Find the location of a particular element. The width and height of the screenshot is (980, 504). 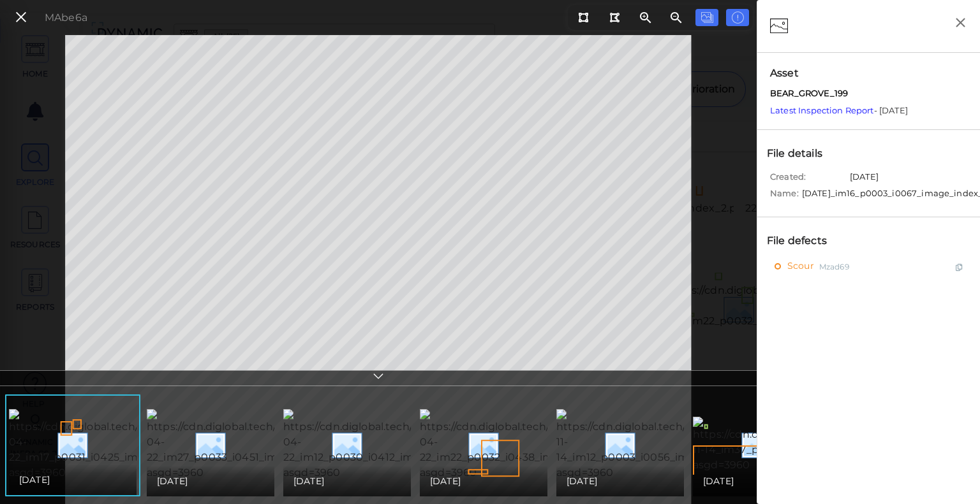

span: Scour is located at coordinates (801, 266).